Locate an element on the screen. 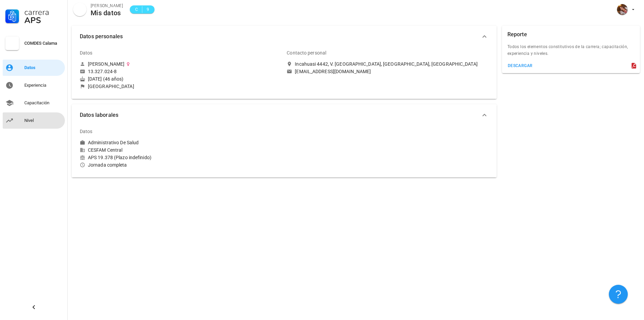 This screenshot has width=644, height=320. div: Experiencia is located at coordinates (43, 85).